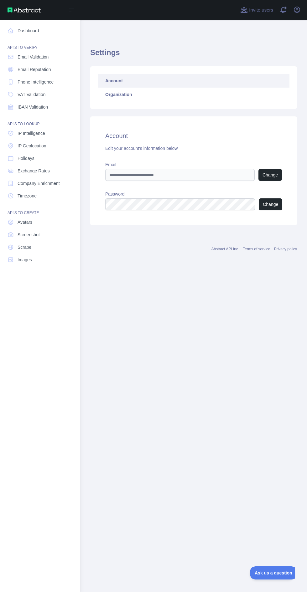 This screenshot has width=307, height=592. What do you see at coordinates (26, 158) in the screenshot?
I see `span: Holidays` at bounding box center [26, 158].